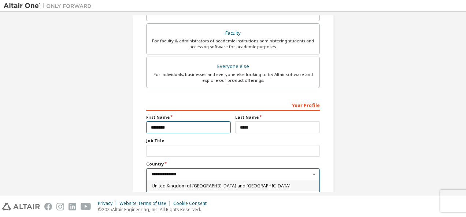 Image resolution: width=466 pixels, height=217 pixels. Describe the element at coordinates (233, 141) in the screenshot. I see `label: Job Title` at that location.